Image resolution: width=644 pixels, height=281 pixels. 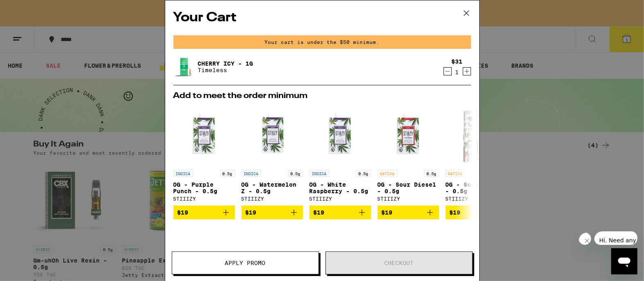 What do you see at coordinates (477, 135) in the screenshot?
I see `img: STIIIZY - OG - Sour Tangie - 0.5g` at bounding box center [477, 135].